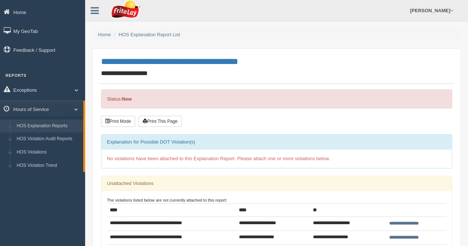  What do you see at coordinates (276, 99) in the screenshot?
I see `div: Status:` at bounding box center [276, 99].